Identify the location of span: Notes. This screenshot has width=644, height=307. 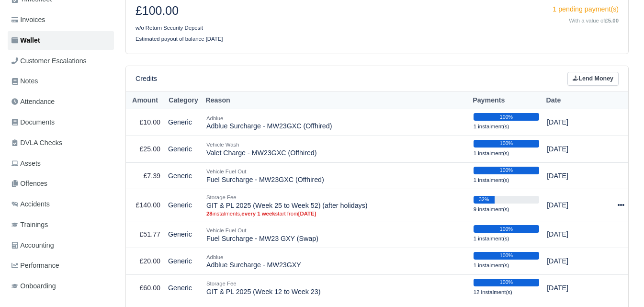
(24, 81).